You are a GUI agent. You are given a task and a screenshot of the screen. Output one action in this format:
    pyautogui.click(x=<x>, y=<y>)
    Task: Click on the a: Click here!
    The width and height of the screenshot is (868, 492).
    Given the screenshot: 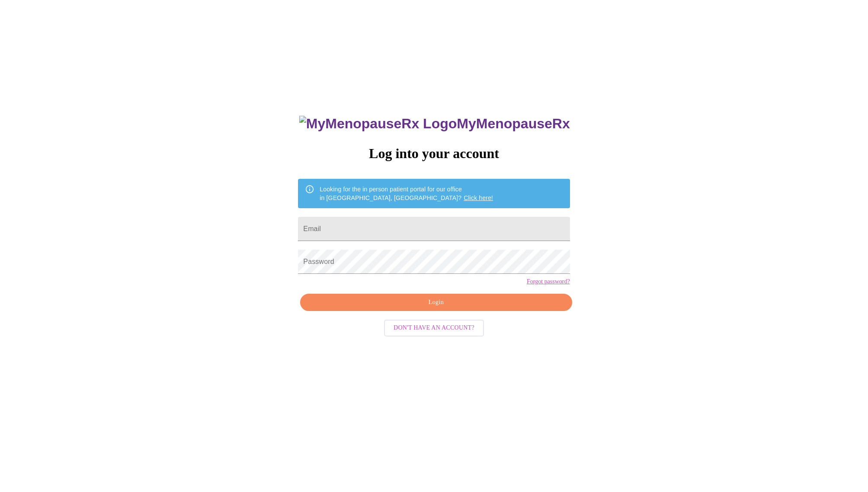 What is the action you would take?
    pyautogui.click(x=478, y=198)
    